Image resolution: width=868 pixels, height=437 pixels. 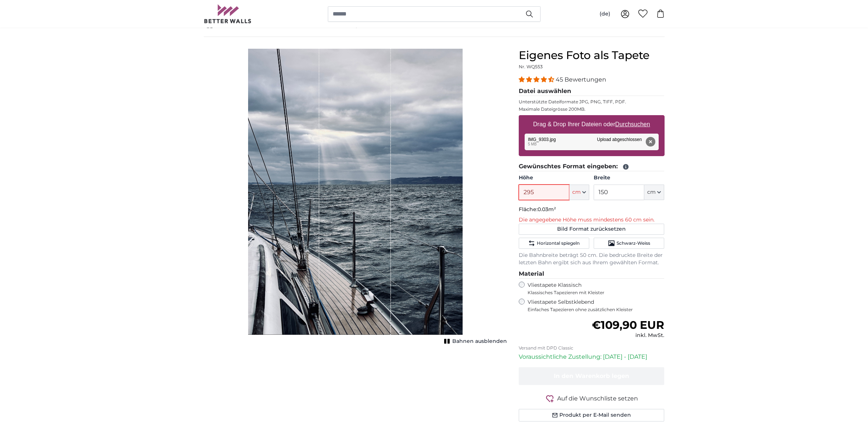 What do you see at coordinates (633, 243) in the screenshot?
I see `span: Schwarz-Weiss` at bounding box center [633, 243].